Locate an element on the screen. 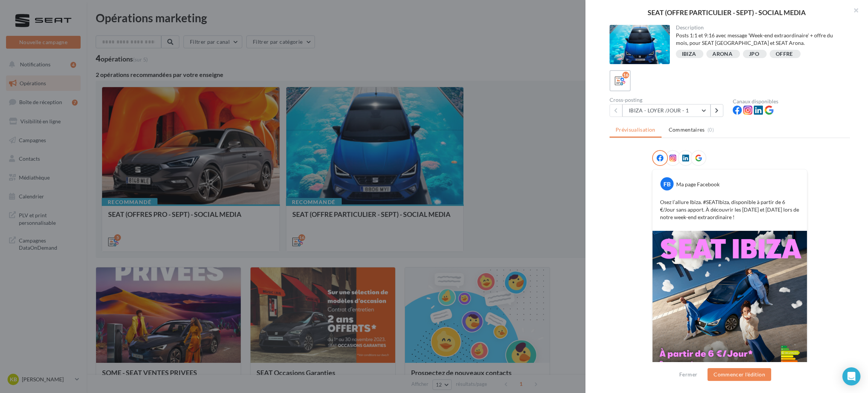 The height and width of the screenshot is (393, 868). div: SEAT (OFFRE PARTICULIER - SEPT) - SOCIAL MEDIA is located at coordinates (727, 13).